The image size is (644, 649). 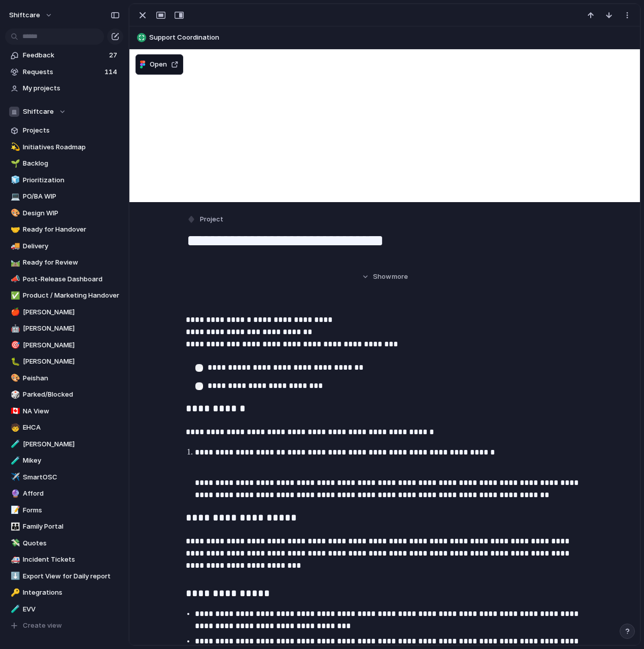 What do you see at coordinates (64, 164) in the screenshot?
I see `a: 🌱Backlog` at bounding box center [64, 164].